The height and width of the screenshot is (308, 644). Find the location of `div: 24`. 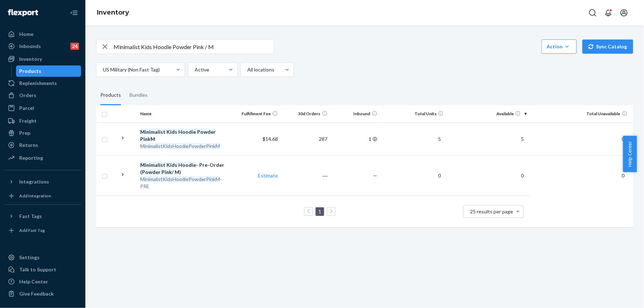

div: 24 is located at coordinates (75, 46).